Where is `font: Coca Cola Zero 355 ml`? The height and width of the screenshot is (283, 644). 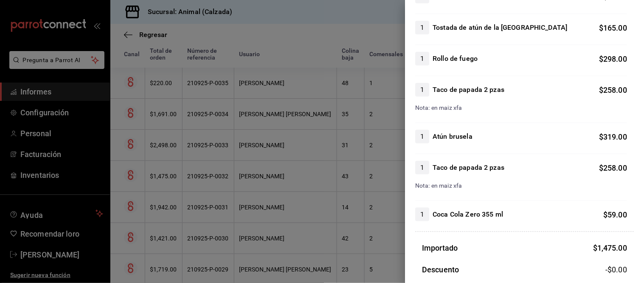 font: Coca Cola Zero 355 ml is located at coordinates (468, 214).